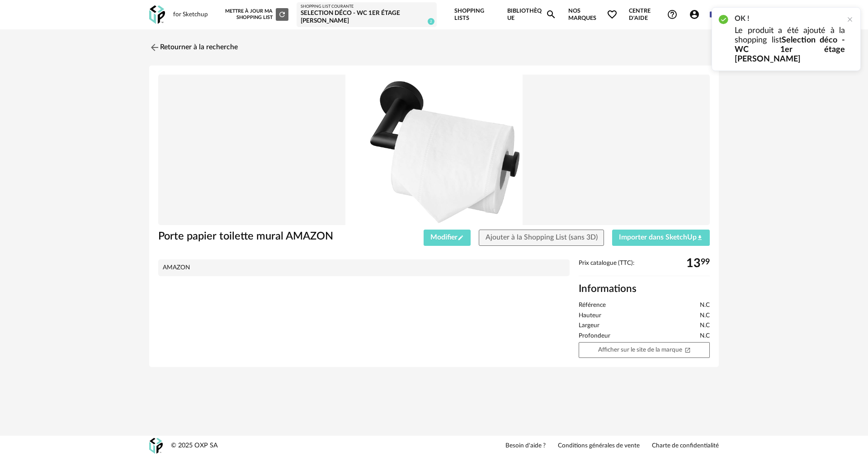 This screenshot has height=456, width=868. I want to click on div: 99, so click(698, 263).